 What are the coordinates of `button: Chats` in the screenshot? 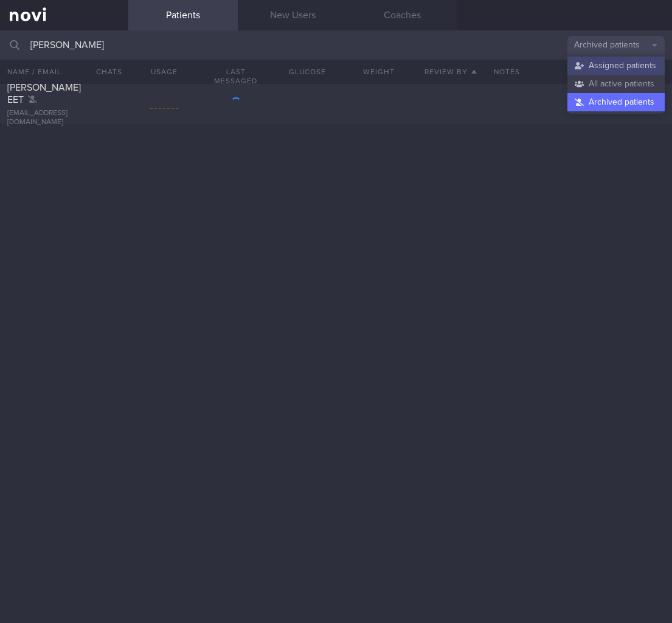 It's located at (104, 72).